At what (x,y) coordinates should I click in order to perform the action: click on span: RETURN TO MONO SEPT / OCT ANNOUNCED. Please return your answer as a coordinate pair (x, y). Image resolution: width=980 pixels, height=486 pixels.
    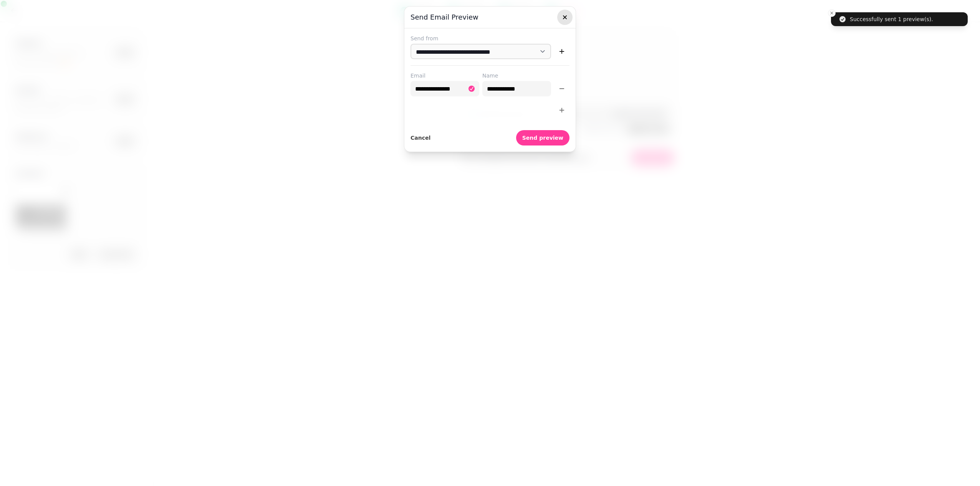
    Looking at the image, I should click on (61, 33).